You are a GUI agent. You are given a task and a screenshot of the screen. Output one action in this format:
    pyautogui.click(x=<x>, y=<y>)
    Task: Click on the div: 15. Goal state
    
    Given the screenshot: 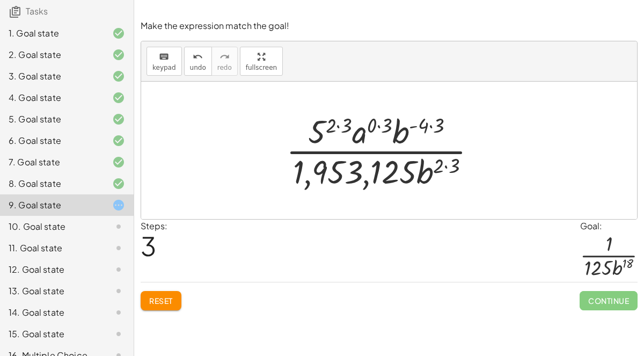 What is the action you would take?
    pyautogui.click(x=51, y=334)
    